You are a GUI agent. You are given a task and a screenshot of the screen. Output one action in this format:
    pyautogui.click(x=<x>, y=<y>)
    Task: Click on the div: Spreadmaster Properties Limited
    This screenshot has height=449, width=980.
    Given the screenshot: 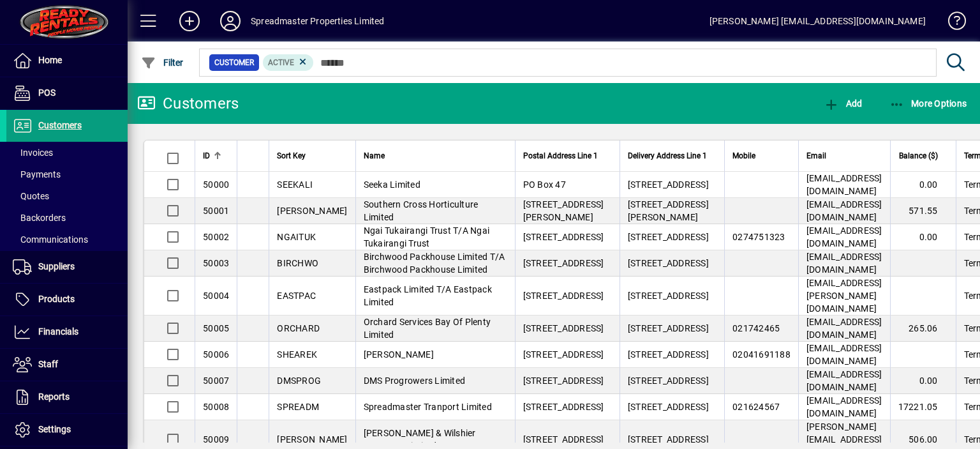 What is the action you would take?
    pyautogui.click(x=317, y=21)
    